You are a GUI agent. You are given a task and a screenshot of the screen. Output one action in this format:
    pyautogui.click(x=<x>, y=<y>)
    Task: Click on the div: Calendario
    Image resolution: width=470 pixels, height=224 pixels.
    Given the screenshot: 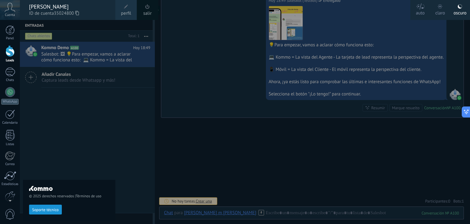 What is the action you would take?
    pyautogui.click(x=10, y=122)
    